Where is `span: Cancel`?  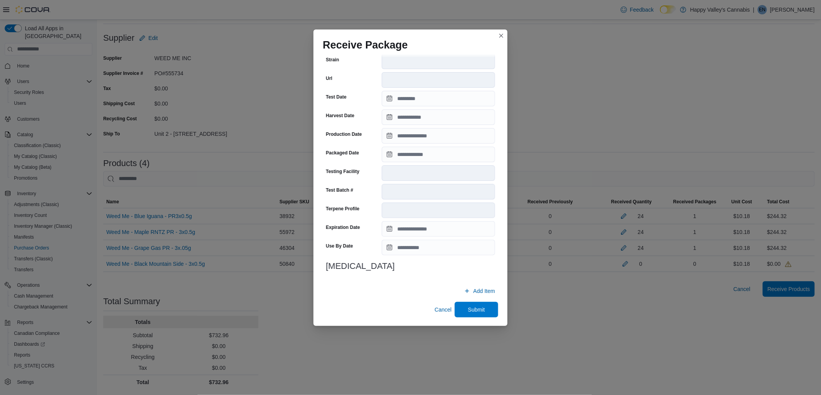
span: Cancel is located at coordinates (443, 310).